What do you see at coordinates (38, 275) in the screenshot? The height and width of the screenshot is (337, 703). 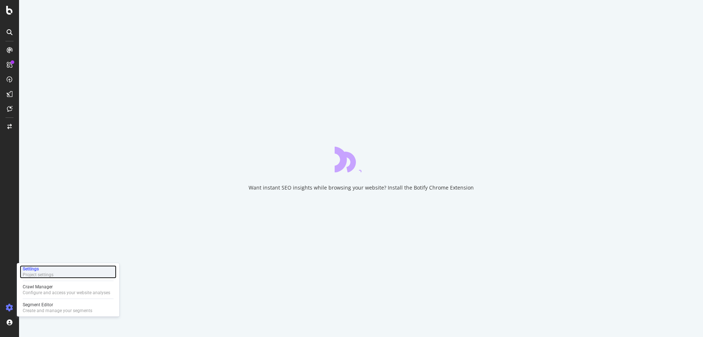 I see `div: Project settings` at bounding box center [38, 275].